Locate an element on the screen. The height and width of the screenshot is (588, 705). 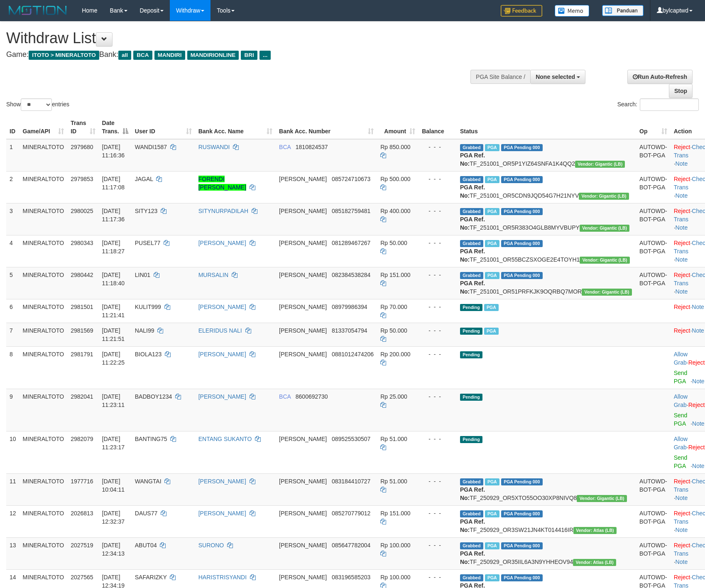
span: MANDIRIONLINE is located at coordinates (213, 56).